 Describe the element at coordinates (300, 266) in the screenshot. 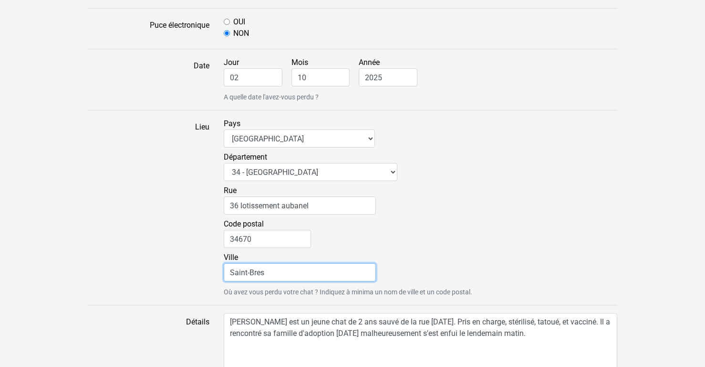

I see `label: Ville` at that location.